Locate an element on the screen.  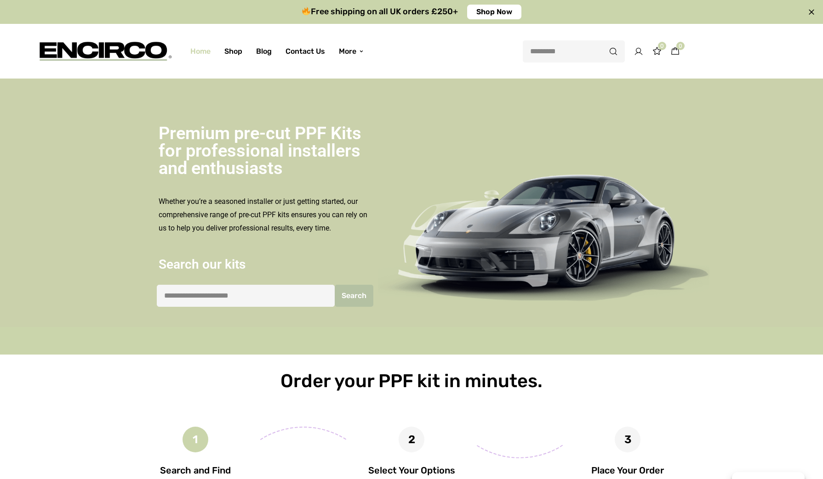
img: A silver porsche surrounded in PPF panels suggesting the car is fitted with a PPF Kit is located at coordinates (543, 235).